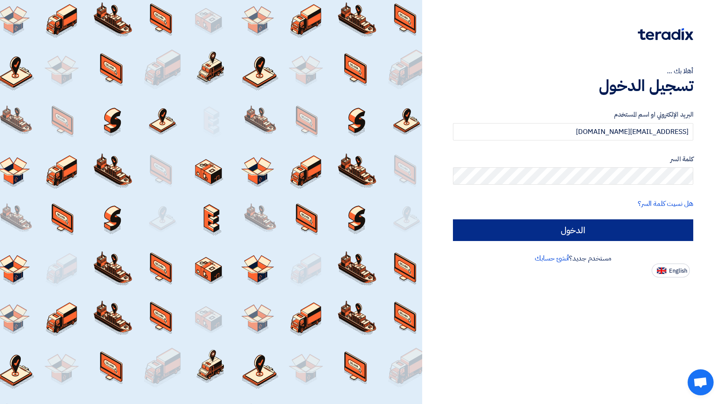 This screenshot has width=724, height=404. Describe the element at coordinates (666, 34) in the screenshot. I see `img: Teradix logo` at that location.